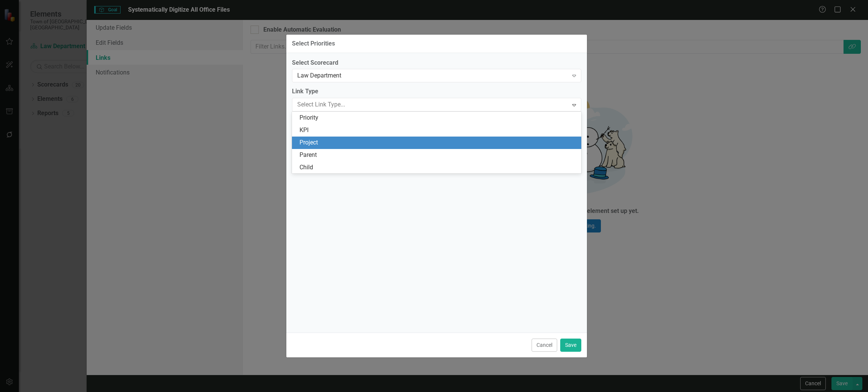 Image resolution: width=868 pixels, height=392 pixels. What do you see at coordinates (545, 345) in the screenshot?
I see `button: Cancel` at bounding box center [545, 345].